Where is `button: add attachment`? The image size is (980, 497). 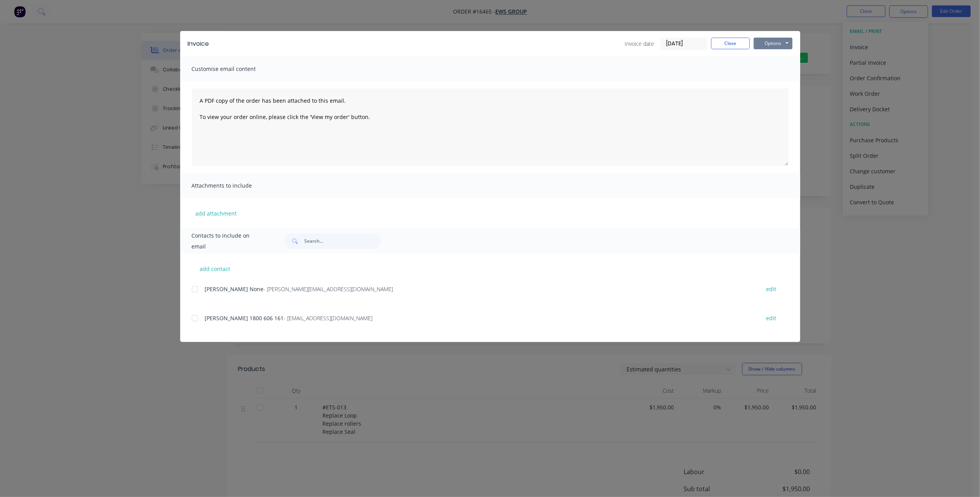
button: add attachment is located at coordinates (216, 214).